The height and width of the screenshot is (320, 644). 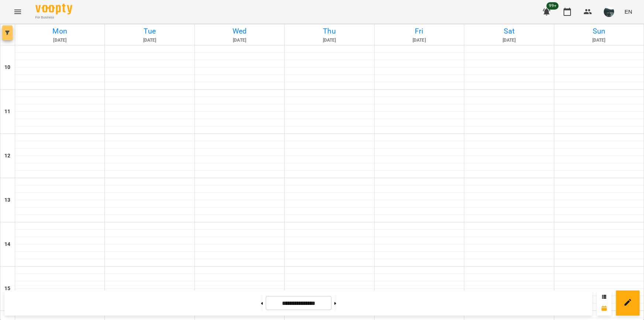 I want to click on span: For Business, so click(x=54, y=17).